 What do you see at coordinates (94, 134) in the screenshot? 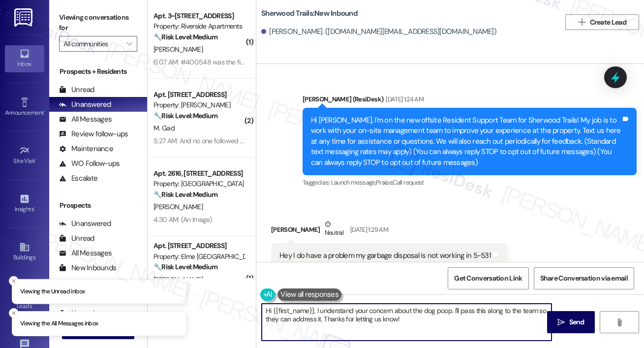
I see `div: Review follow-ups` at bounding box center [94, 134].